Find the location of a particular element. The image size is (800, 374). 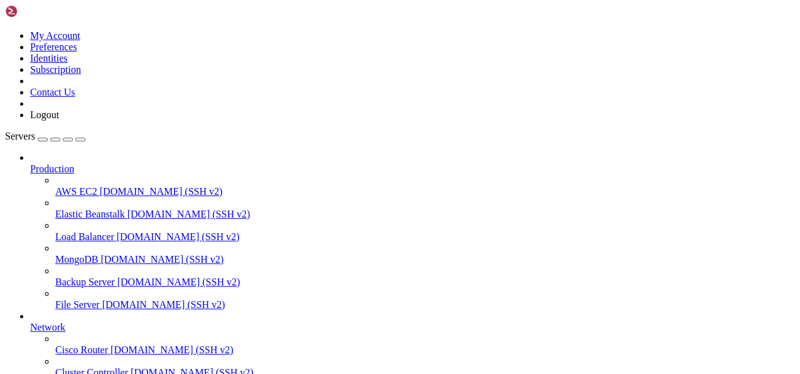

a: Production is located at coordinates (413, 169).